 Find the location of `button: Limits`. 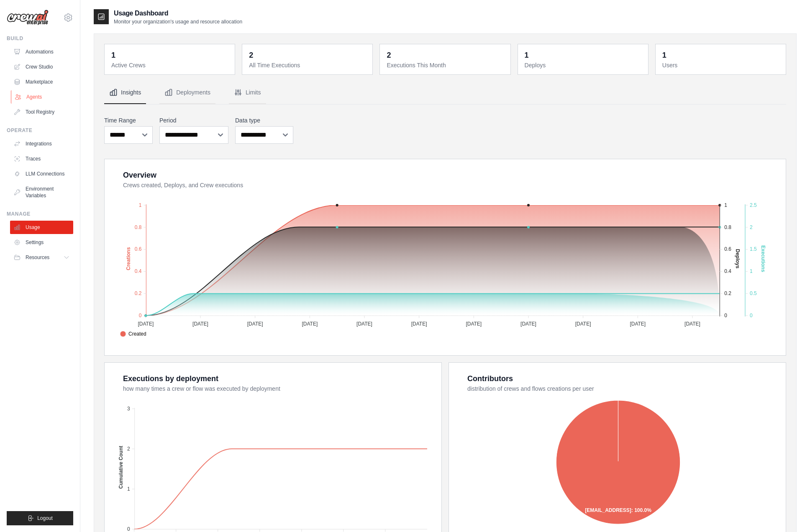

button: Limits is located at coordinates (248, 93).